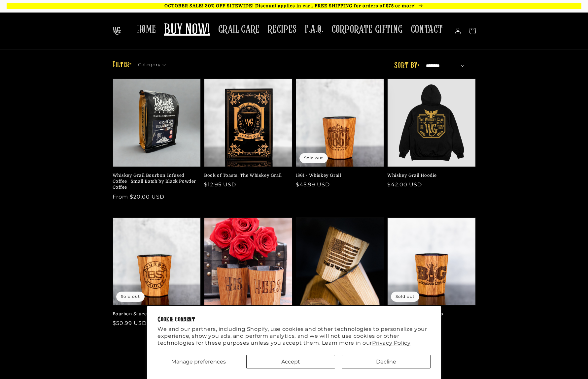  What do you see at coordinates (391, 342) in the screenshot?
I see `a: Privacy Policy` at bounding box center [391, 342].